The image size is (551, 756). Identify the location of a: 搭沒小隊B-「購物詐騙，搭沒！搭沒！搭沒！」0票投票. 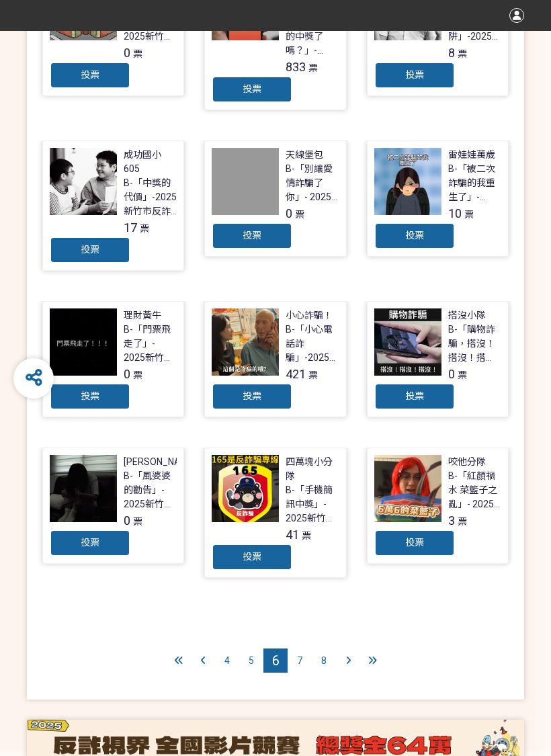
(438, 359).